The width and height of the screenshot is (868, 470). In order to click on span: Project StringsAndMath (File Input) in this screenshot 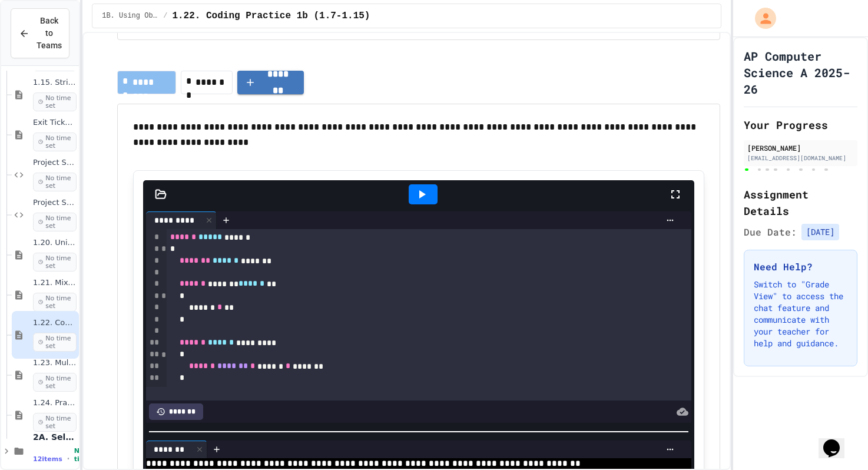, I will do `click(55, 202)`.